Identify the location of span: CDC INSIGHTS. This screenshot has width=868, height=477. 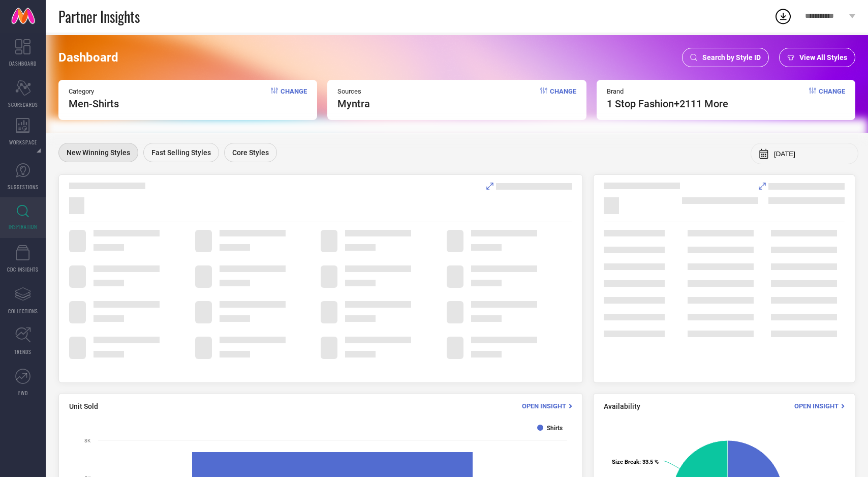
(23, 269).